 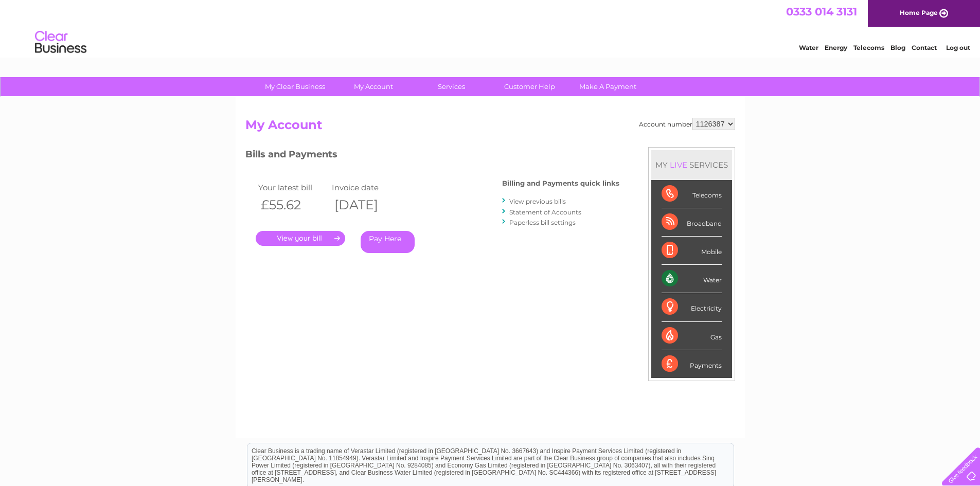 I want to click on a: Paperless bill settings, so click(x=542, y=222).